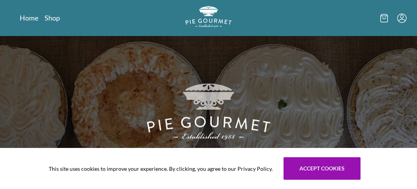  What do you see at coordinates (208, 18) in the screenshot?
I see `a: Logo` at bounding box center [208, 18].